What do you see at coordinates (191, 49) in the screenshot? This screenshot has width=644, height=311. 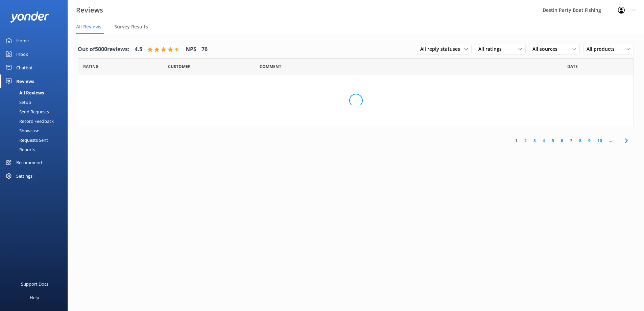 I see `h4: NPS` at bounding box center [191, 49].